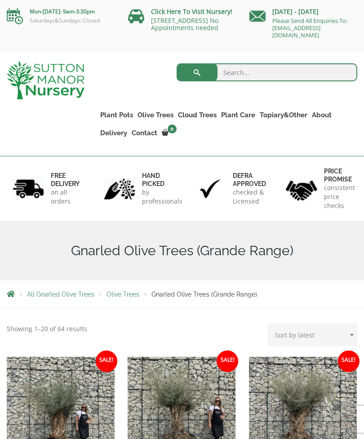  Describe the element at coordinates (169, 133) in the screenshot. I see `a: 0` at that location.